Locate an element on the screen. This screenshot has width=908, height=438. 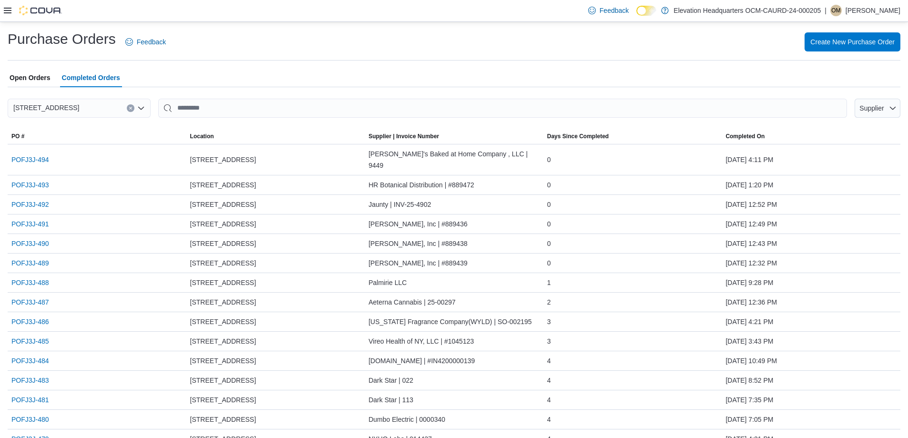
span: Location is located at coordinates (202, 136).